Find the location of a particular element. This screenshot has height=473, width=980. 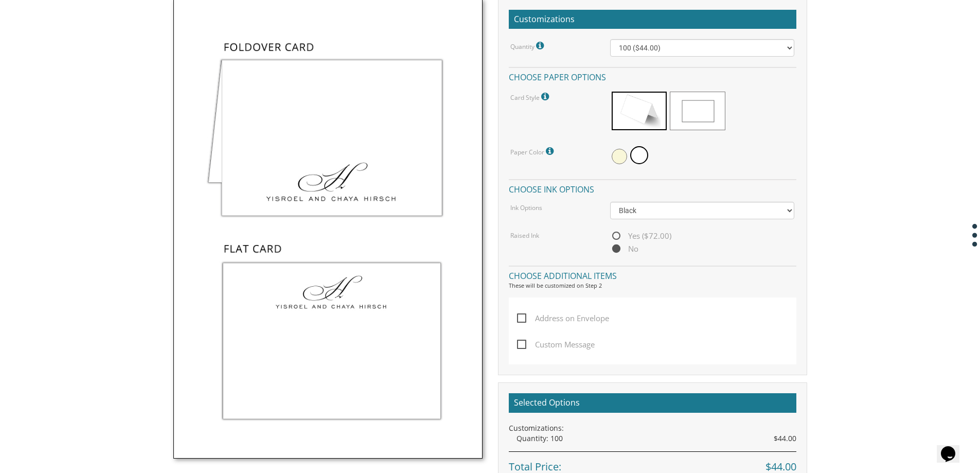

span: Yes ($72.00) is located at coordinates (641, 235).